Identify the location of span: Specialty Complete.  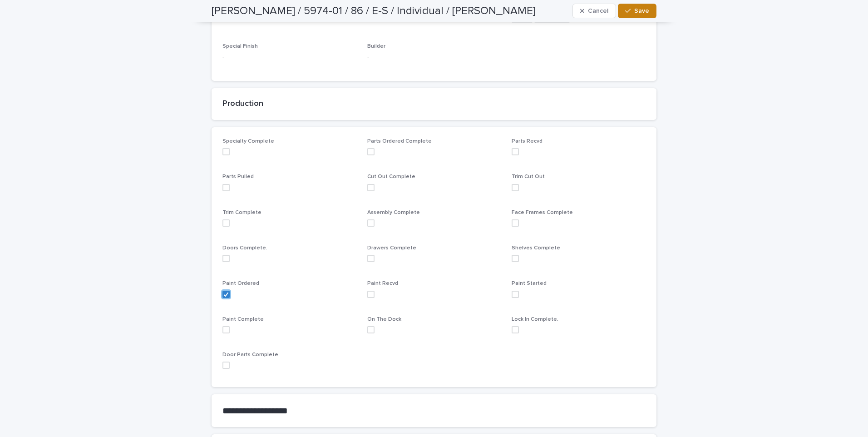
(249, 141).